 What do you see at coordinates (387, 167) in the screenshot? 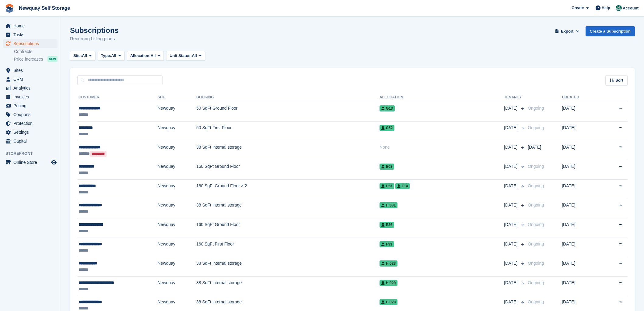
I see `span: E03` at bounding box center [387, 167].